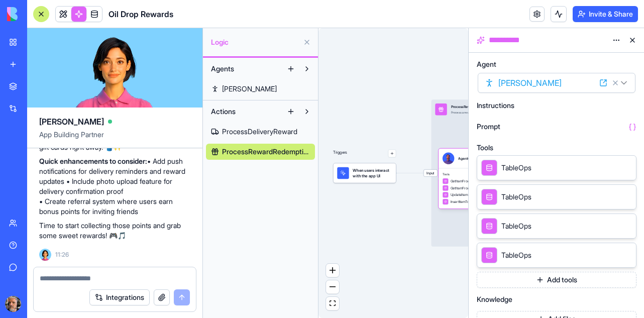 The height and width of the screenshot is (318, 644). Describe the element at coordinates (13, 304) in the screenshot. I see `img: ACg8ocIezeFhU9NF-VSa1jlEGb8JLTgz2WEO09NMzgpEUA5ox3LJlOuH=s96-c` at that location.